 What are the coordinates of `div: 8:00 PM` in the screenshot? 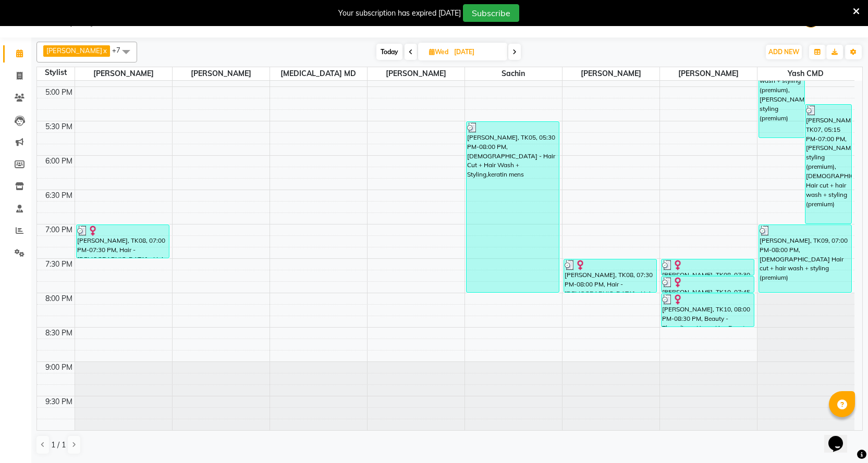 It's located at (59, 298).